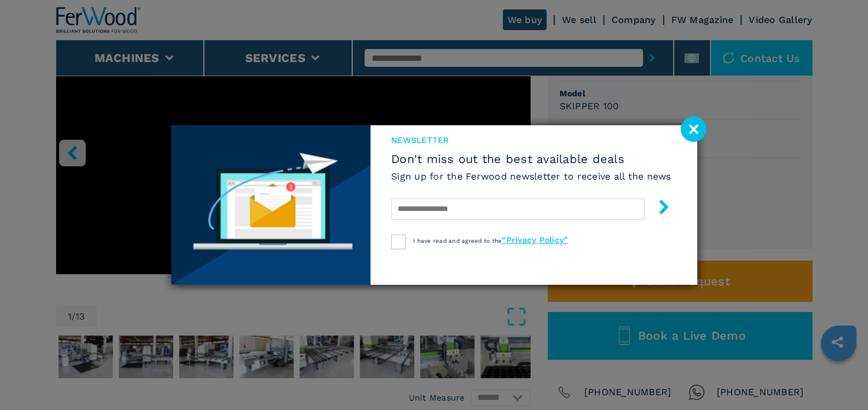  What do you see at coordinates (531, 159) in the screenshot?
I see `span: Don't miss out the best available deals` at bounding box center [531, 159].